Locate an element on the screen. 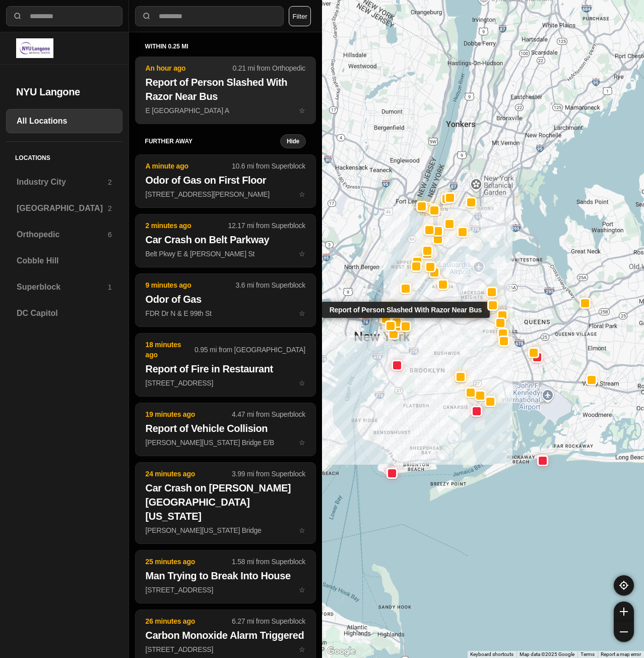  p: 26 minutes ago is located at coordinates (188, 621).